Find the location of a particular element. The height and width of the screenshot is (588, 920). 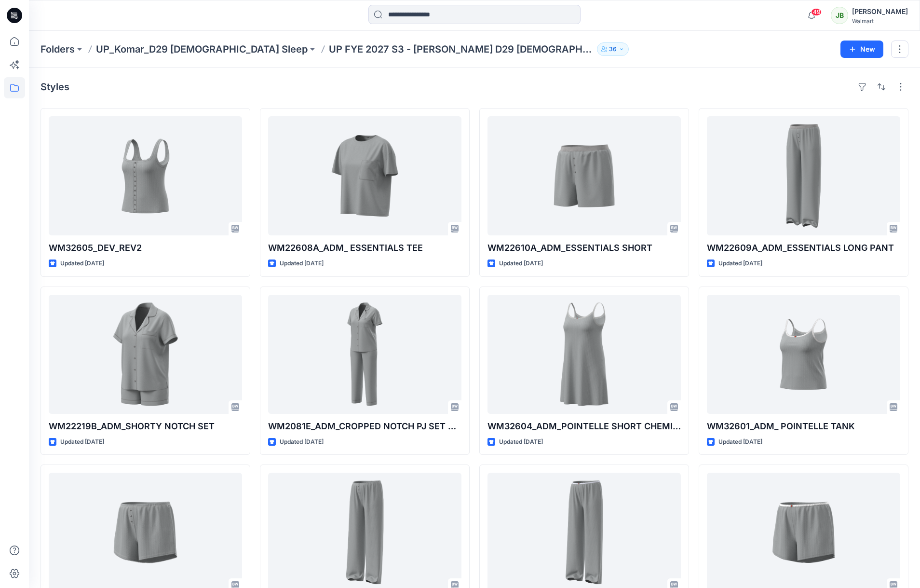

p: WM22608A_ADM_ ESSENTIALS TEE is located at coordinates (365, 248).